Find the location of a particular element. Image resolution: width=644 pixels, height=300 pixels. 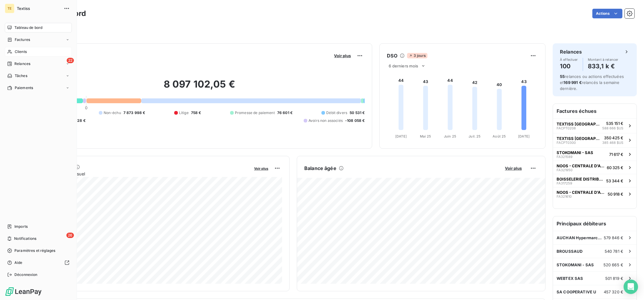

span: Aide is located at coordinates (19, 262).